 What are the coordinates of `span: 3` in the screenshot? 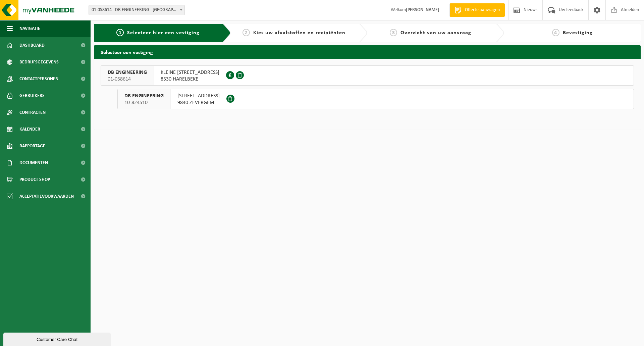 It's located at (393, 32).